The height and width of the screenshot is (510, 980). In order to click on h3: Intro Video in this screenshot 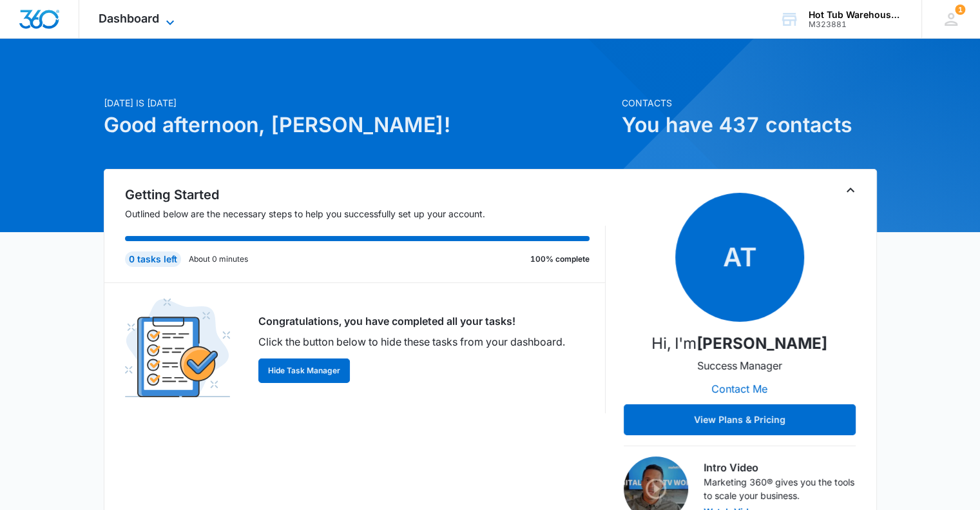, I will do `click(780, 467)`.